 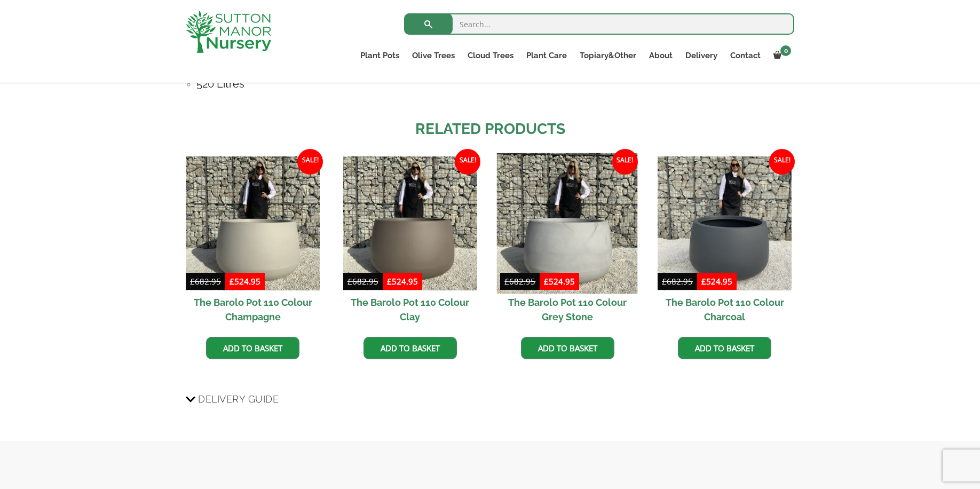 I want to click on a: Sale! The Barolo Pot 110 Colour Grey Stone, so click(x=567, y=243).